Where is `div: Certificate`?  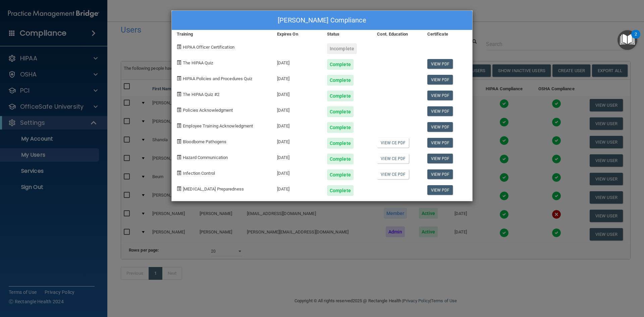 div: Certificate is located at coordinates (447, 34).